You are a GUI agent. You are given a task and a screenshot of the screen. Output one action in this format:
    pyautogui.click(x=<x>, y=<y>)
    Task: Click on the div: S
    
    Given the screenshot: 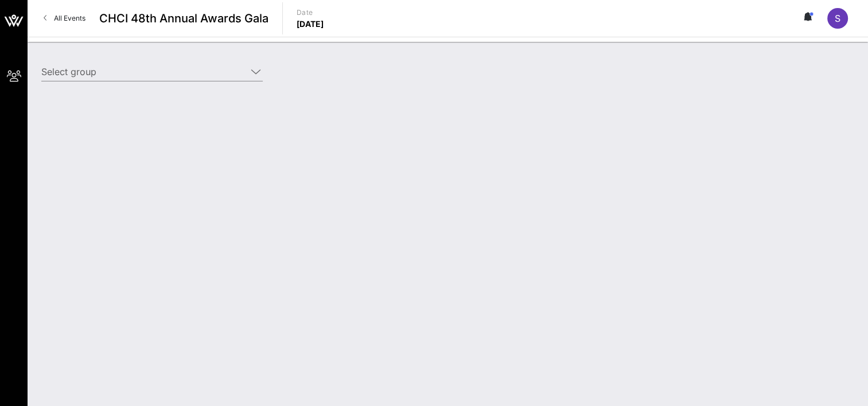 What is the action you would take?
    pyautogui.click(x=837, y=18)
    